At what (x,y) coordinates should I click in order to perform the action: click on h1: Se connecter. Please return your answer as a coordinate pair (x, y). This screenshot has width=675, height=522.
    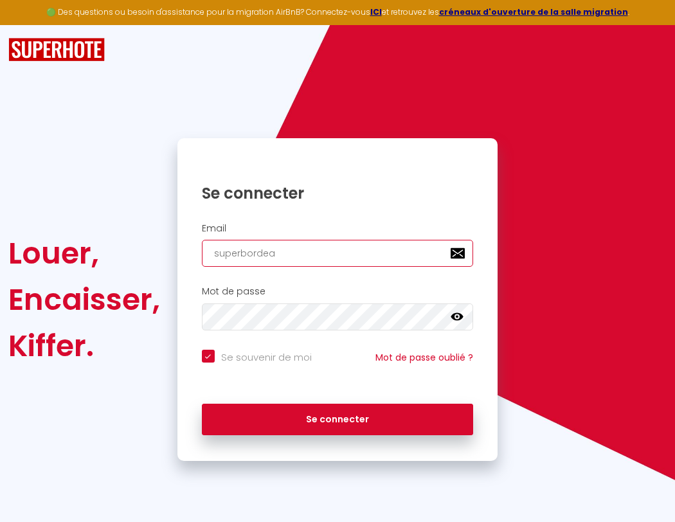
    Looking at the image, I should click on (337, 193).